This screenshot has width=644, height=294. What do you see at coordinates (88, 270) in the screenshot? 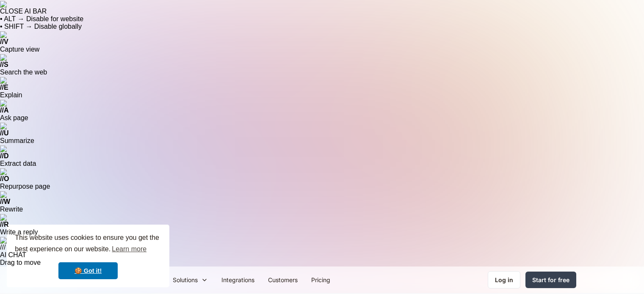
I see `a: dismiss cookie message` at bounding box center [88, 270].